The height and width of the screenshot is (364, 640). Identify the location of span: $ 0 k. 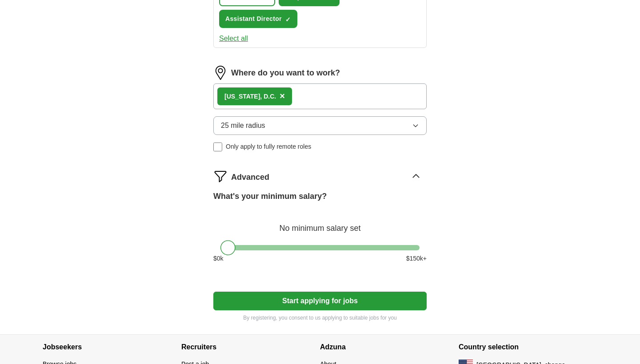
(218, 258).